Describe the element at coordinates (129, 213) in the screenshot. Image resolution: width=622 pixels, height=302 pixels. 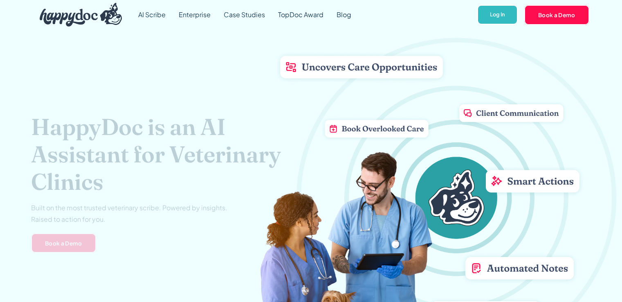
I see `p: Built on the most trusted veterinary scribe. Powered by insights. Raised to action for you.` at that location.